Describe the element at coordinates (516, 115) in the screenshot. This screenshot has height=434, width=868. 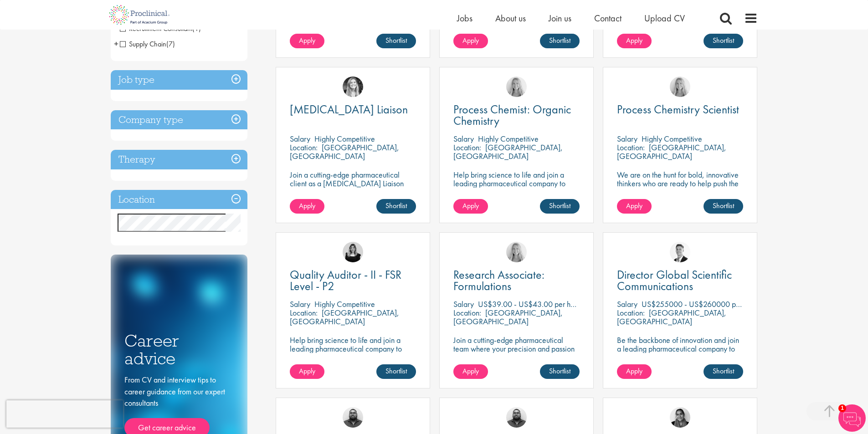
I see `a: Process Chemist: Organic Chemistry` at that location.